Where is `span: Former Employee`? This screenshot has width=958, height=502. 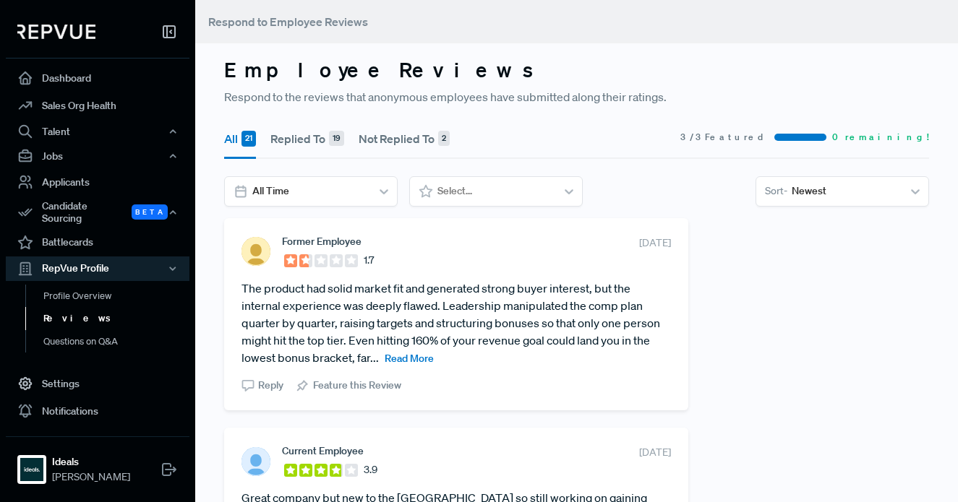
span: Former Employee is located at coordinates (322, 241).